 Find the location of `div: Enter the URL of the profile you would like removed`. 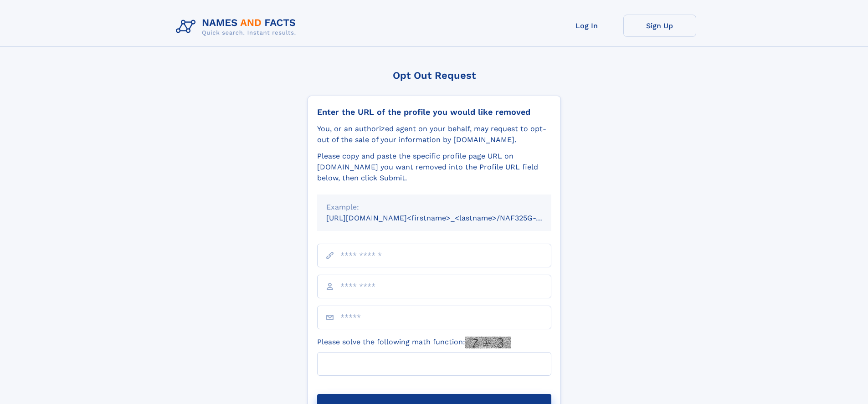

div: Enter the URL of the profile you would like removed is located at coordinates (434, 112).